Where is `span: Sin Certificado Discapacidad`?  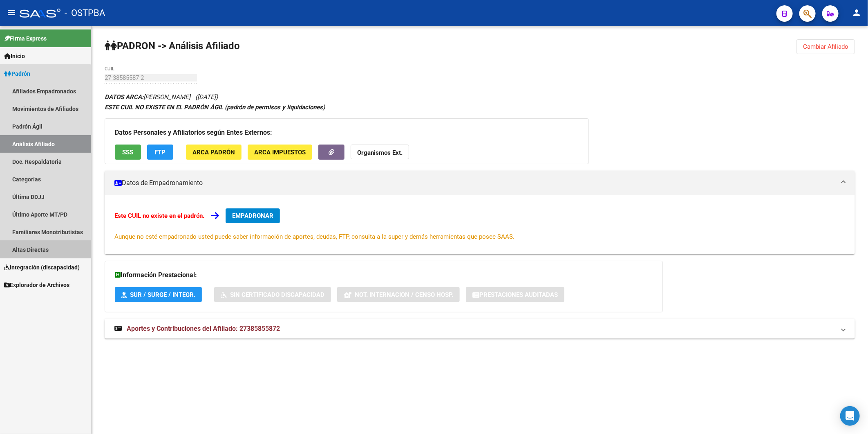 span: Sin Certificado Discapacidad is located at coordinates (277, 294).